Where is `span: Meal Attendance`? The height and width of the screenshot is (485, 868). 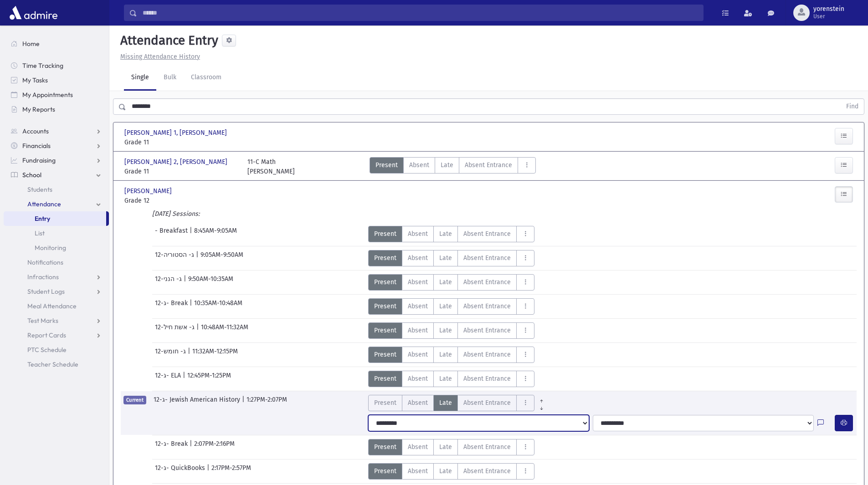
span: Meal Attendance is located at coordinates (52, 306).